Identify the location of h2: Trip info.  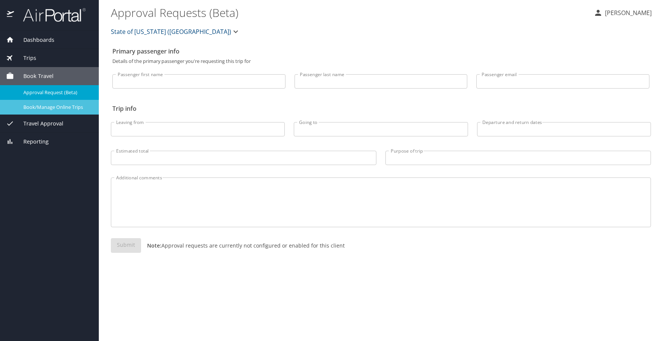
(381, 109).